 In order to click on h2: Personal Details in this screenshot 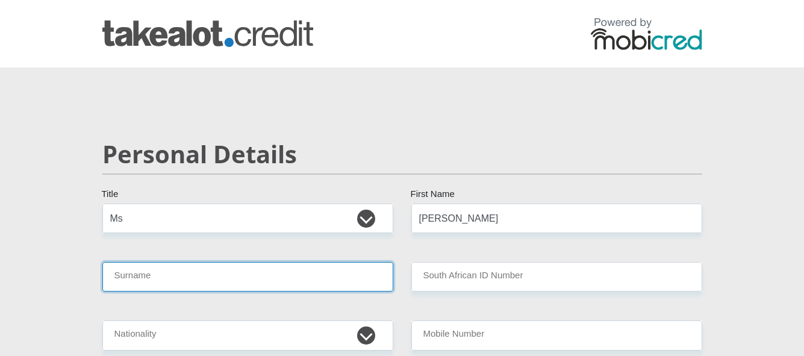, I will do `click(402, 154)`.